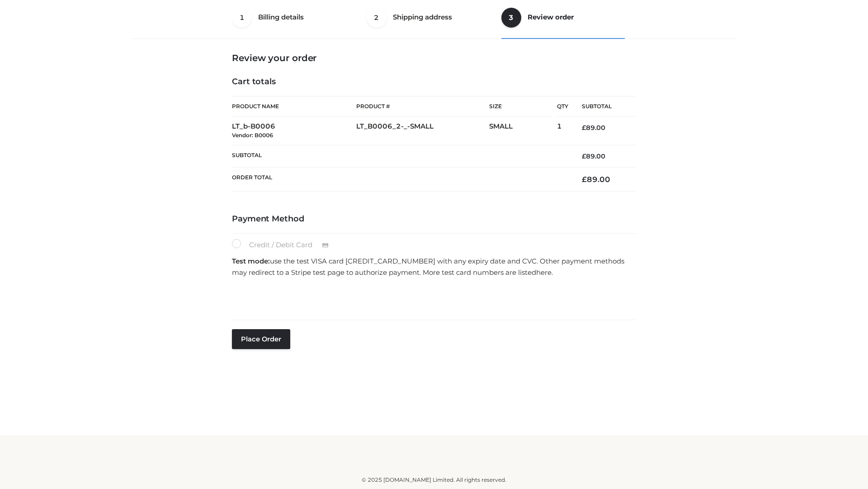 The height and width of the screenshot is (489, 868). What do you see at coordinates (285, 244) in the screenshot?
I see `label: Credit / Debit Card` at bounding box center [285, 244].